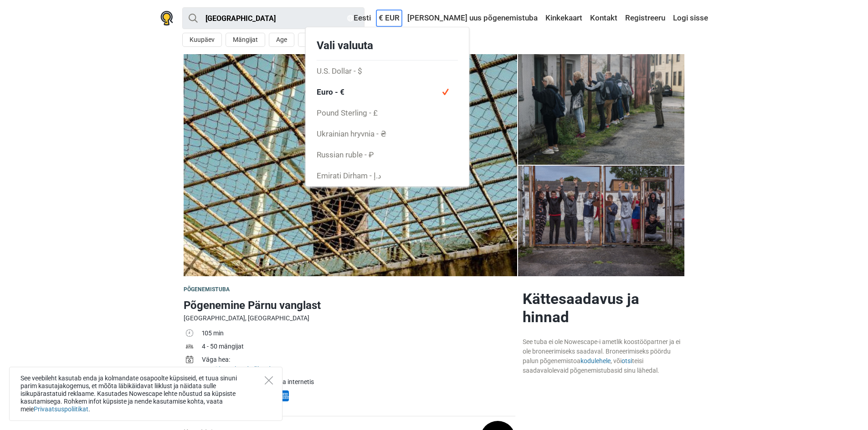 Image resolution: width=868 pixels, height=430 pixels. Describe the element at coordinates (359, 19) in the screenshot. I see `a: Eesti` at that location.